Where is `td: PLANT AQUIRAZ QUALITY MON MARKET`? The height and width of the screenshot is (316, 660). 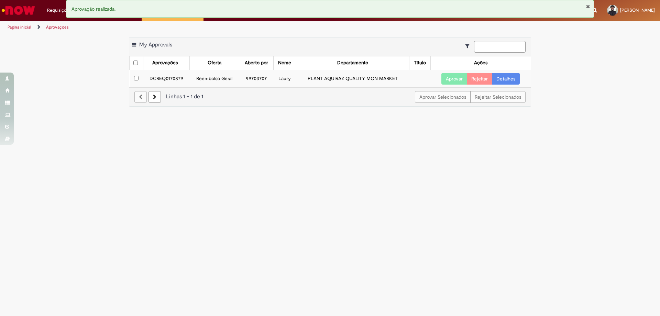
td: PLANT AQUIRAZ QUALITY MON MARKET is located at coordinates (352, 78).